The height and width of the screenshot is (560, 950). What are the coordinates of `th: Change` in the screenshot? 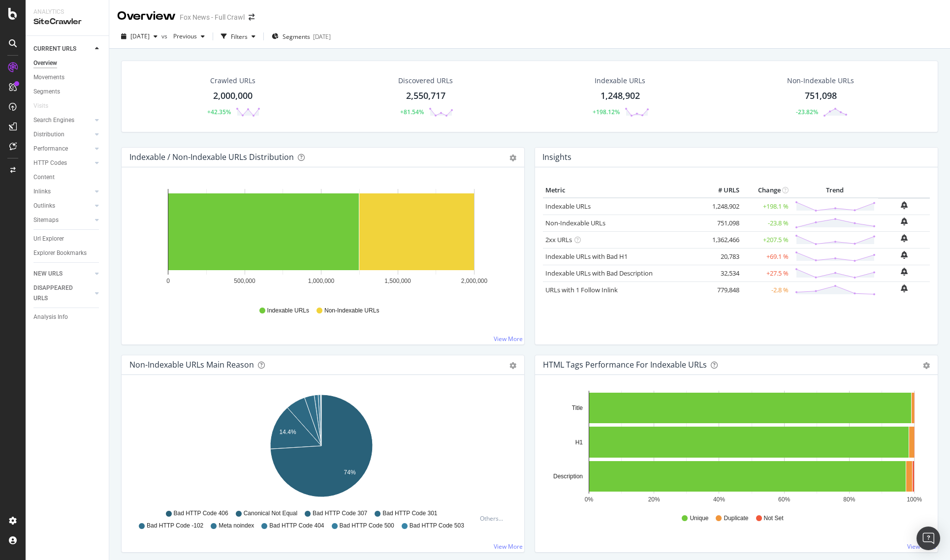 It's located at (767, 191).